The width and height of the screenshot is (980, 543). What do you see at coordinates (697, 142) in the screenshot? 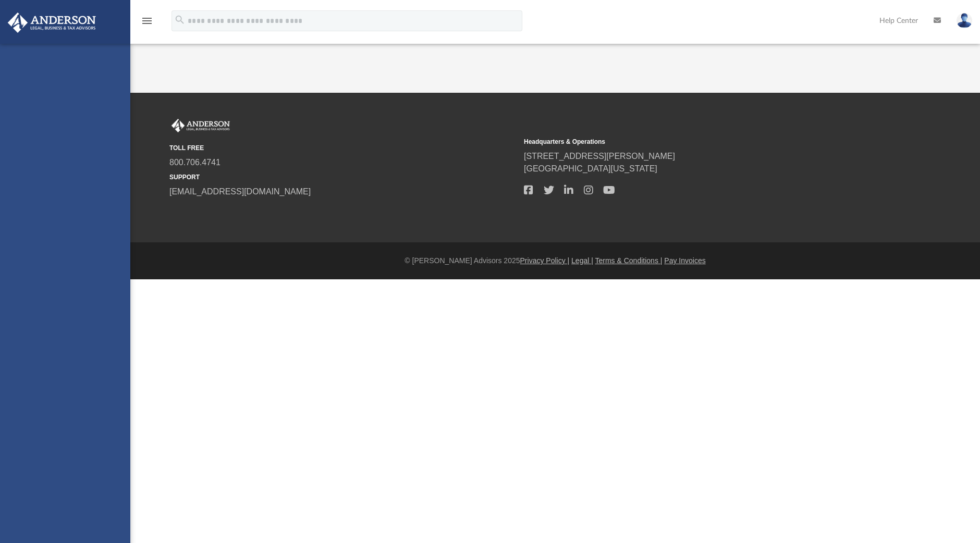
I see `small: Headquarters & Operations` at bounding box center [697, 142].